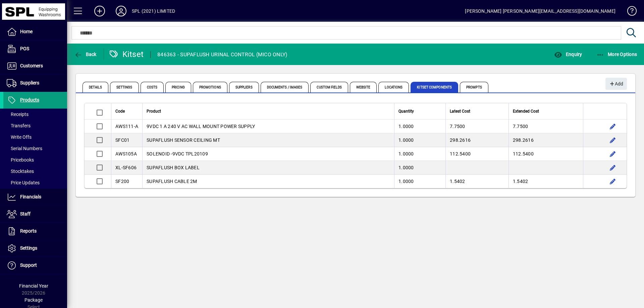 The image size is (644, 308). Describe the element at coordinates (268, 126) in the screenshot. I see `td: 9VDC 1 A 240 V AC WALL MOUNT POWER SUPPLY` at that location.